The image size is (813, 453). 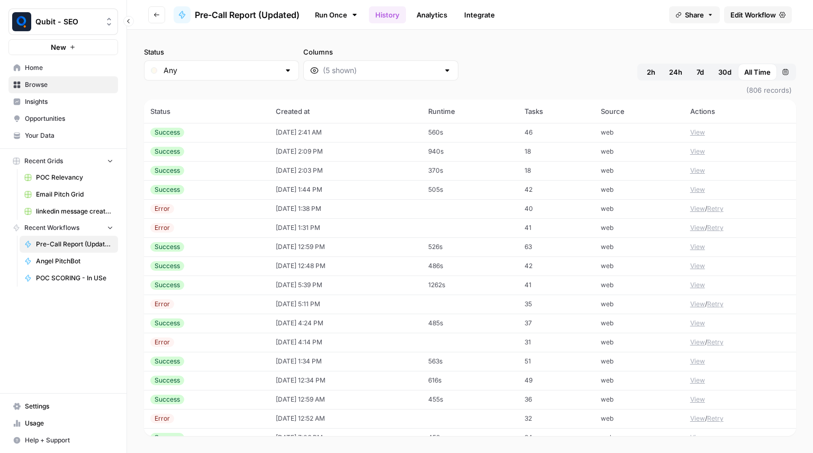 What do you see at coordinates (556, 111) in the screenshot?
I see `th: Tasks` at bounding box center [556, 111].